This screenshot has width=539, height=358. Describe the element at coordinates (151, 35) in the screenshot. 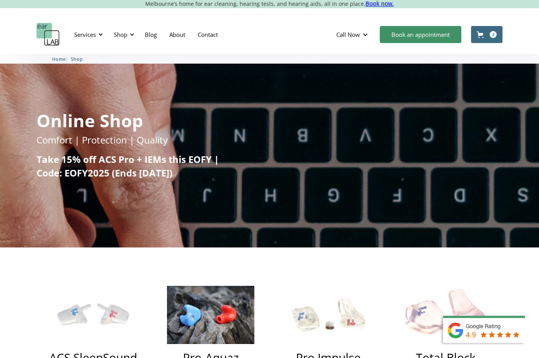

I see `a: Blog` at that location.